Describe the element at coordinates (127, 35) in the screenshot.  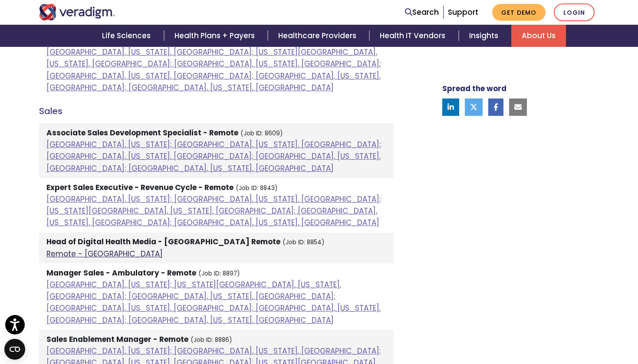
I see `a: Life Sciences` at that location.